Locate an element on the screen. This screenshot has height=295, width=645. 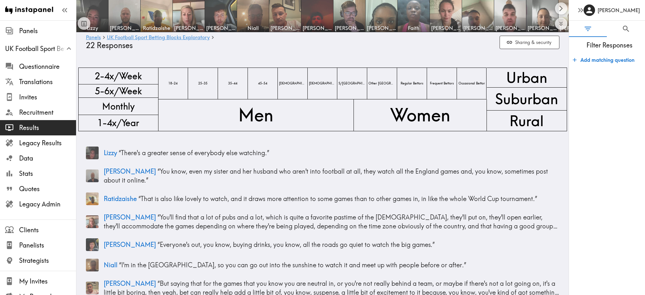
a: UK Football Sport Betting Blocks Exploratory is located at coordinates (158, 38).